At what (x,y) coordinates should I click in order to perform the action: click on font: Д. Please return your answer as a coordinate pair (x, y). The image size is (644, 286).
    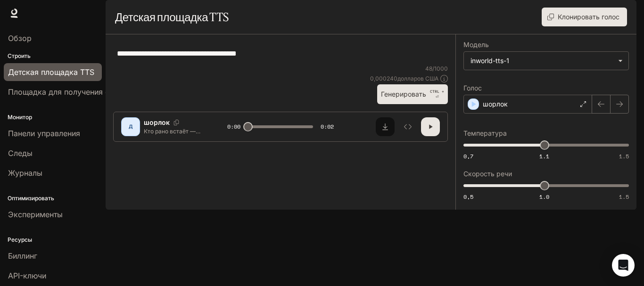
    Looking at the image, I should click on (130, 126).